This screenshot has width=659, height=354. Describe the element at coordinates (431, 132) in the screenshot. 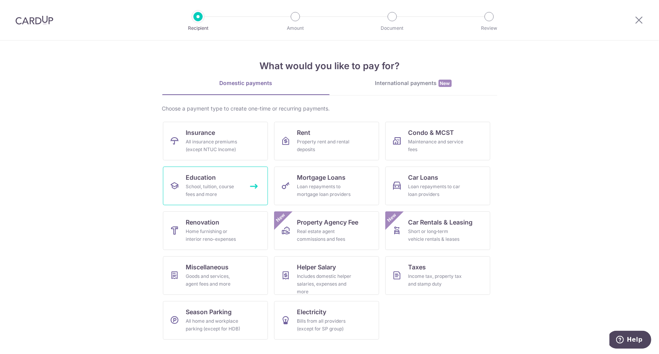

I see `span: Condo & MCST` at that location.